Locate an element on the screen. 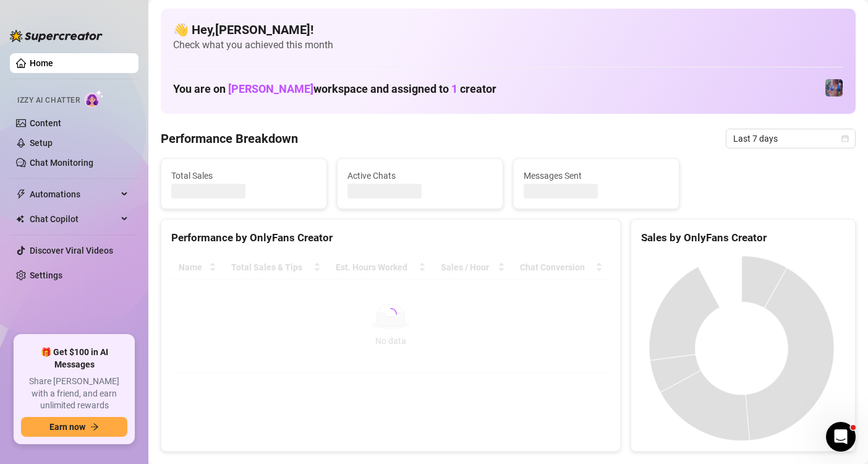 This screenshot has width=868, height=464. img: logo-BBDzfeDw.svg is located at coordinates (56, 36).